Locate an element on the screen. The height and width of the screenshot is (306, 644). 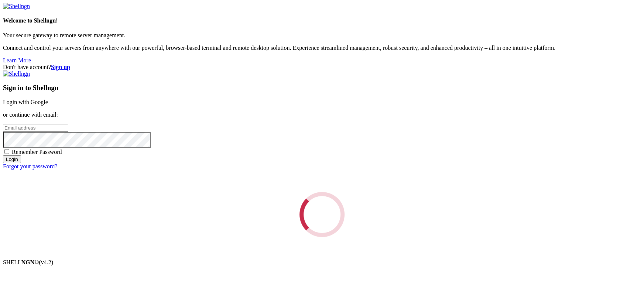
p: Your secure gateway to remote server management. is located at coordinates (322, 35).